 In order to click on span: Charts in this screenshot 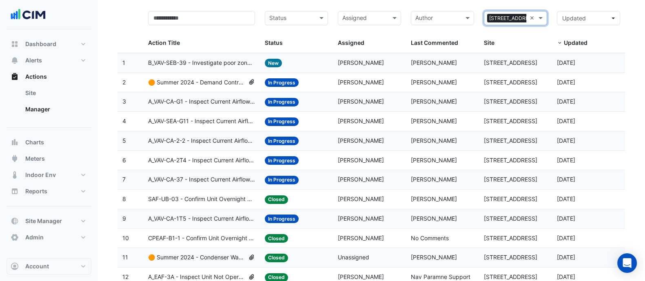, I will do `click(35, 142)`.